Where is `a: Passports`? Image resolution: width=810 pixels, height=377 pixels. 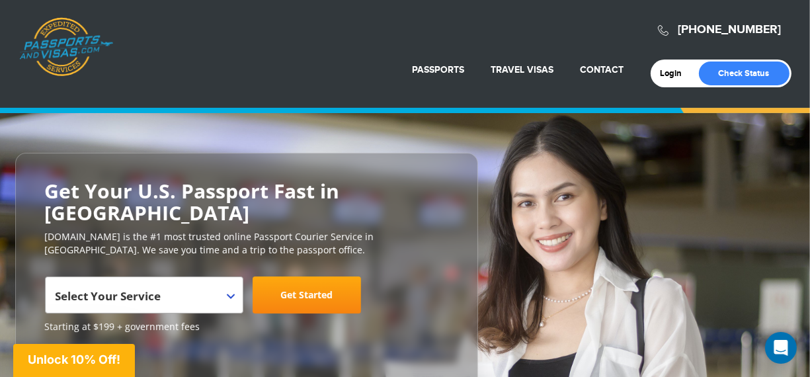
a: Passports is located at coordinates (439, 69).